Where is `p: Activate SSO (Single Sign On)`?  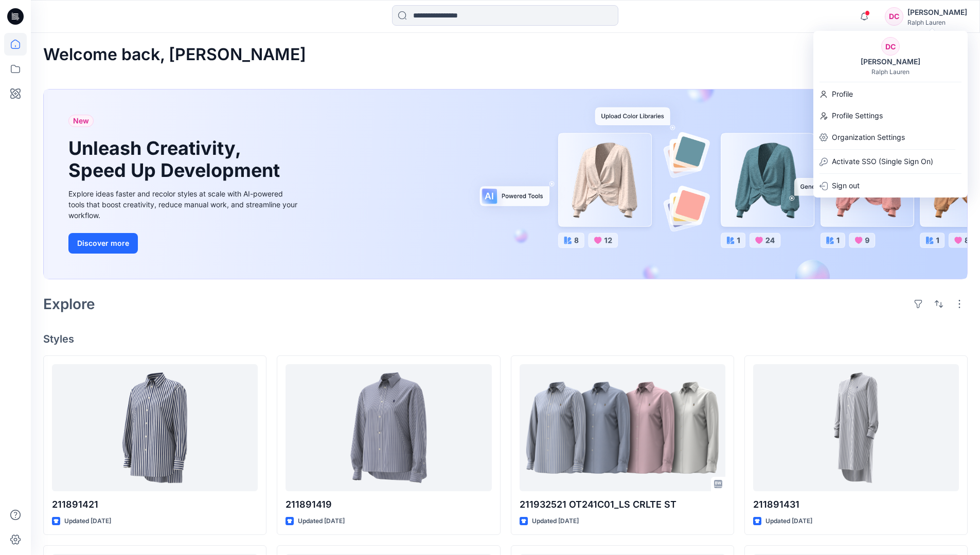 p: Activate SSO (Single Sign On) is located at coordinates (882, 162).